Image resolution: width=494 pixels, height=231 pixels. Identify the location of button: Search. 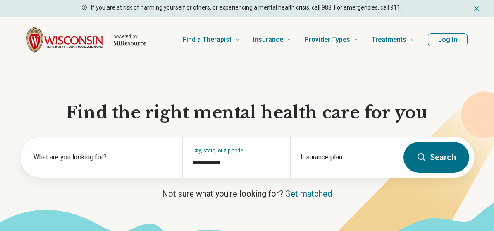
(436, 157).